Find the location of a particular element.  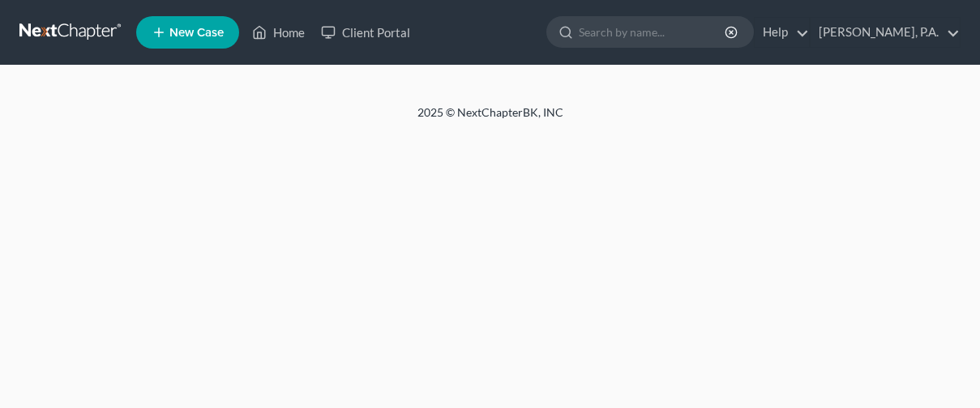

span: New Case is located at coordinates (196, 32).